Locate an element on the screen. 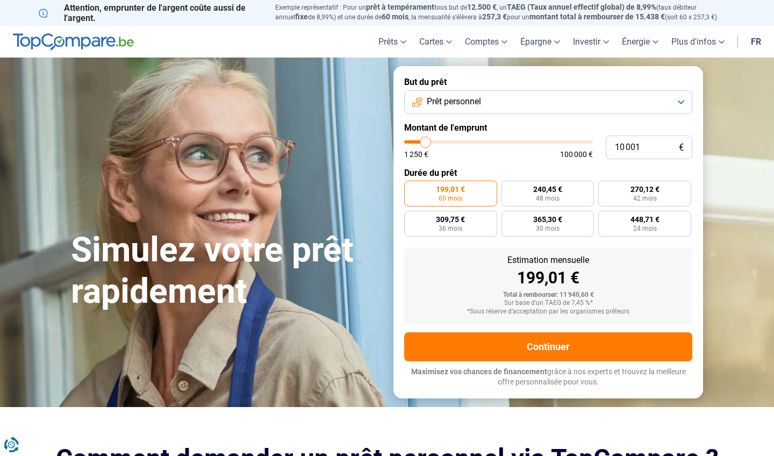 The image size is (774, 456). a: Prêts is located at coordinates (392, 41).